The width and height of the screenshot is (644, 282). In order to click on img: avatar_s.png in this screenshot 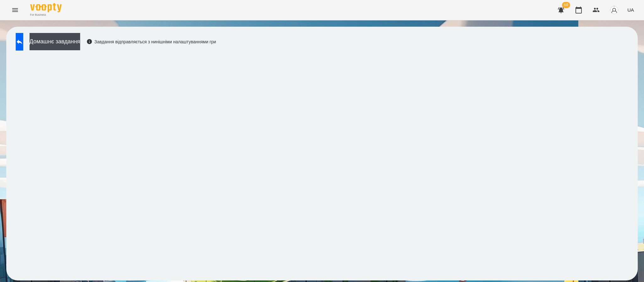, I will do `click(614, 10)`.